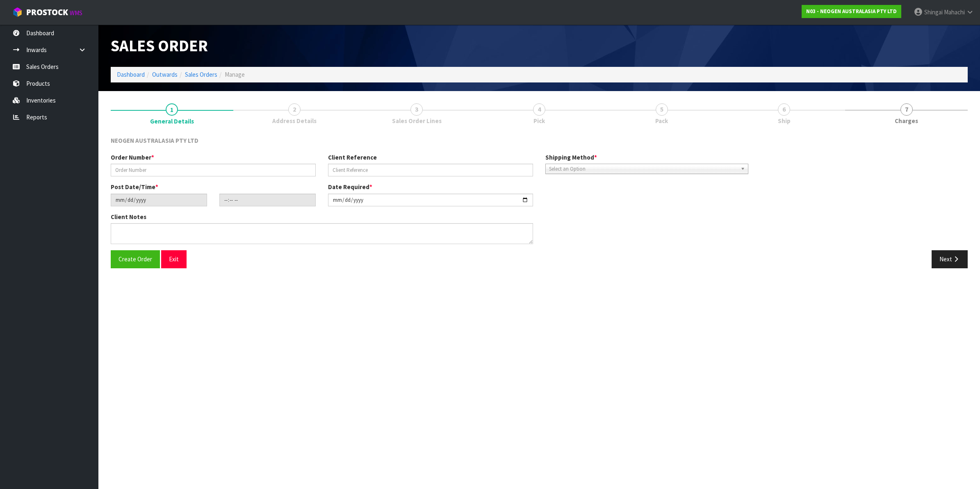 The height and width of the screenshot is (489, 980). Describe the element at coordinates (47, 12) in the screenshot. I see `span: ProStock` at that location.